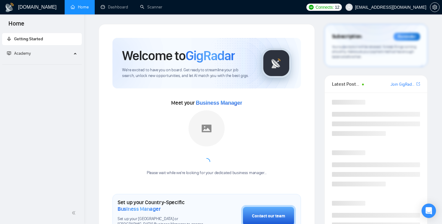  Describe the element at coordinates (151, 7) in the screenshot. I see `a: searchScanner` at that location.